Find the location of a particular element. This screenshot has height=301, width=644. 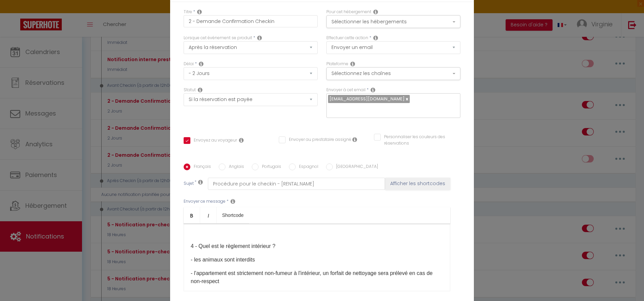

i: Envoyer au voyageur is located at coordinates (242, 140).